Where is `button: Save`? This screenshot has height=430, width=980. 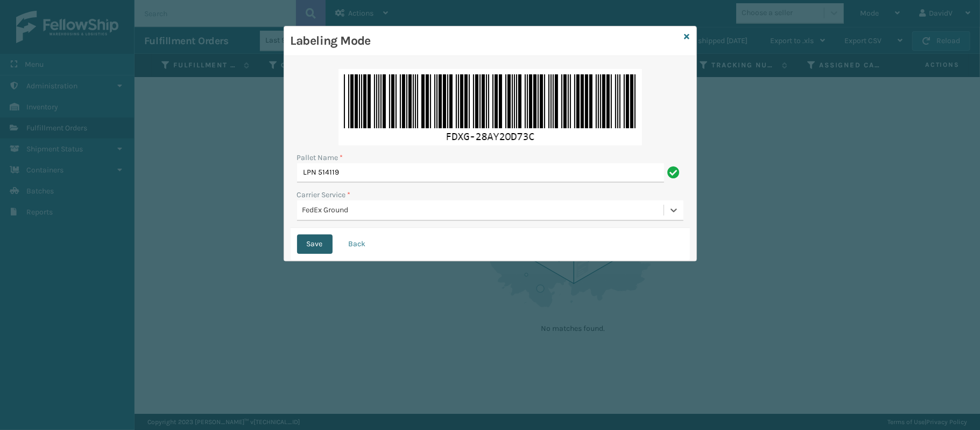 button: Save is located at coordinates (315, 244).